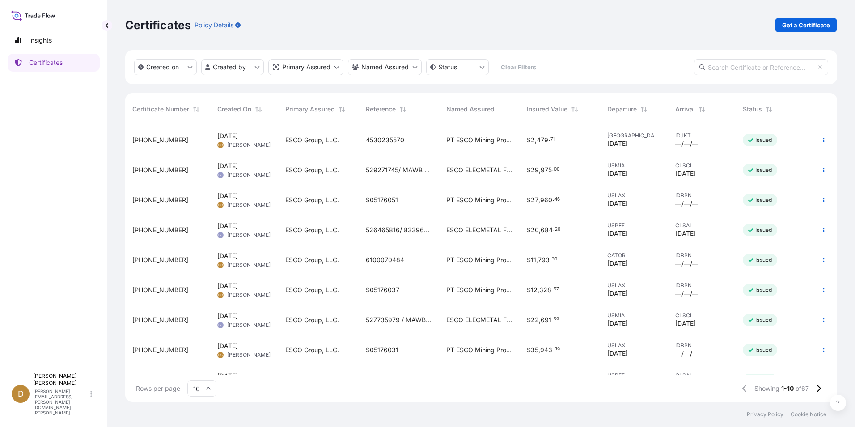 The image size is (855, 427). I want to click on a: Get a Certificate, so click(806, 25).